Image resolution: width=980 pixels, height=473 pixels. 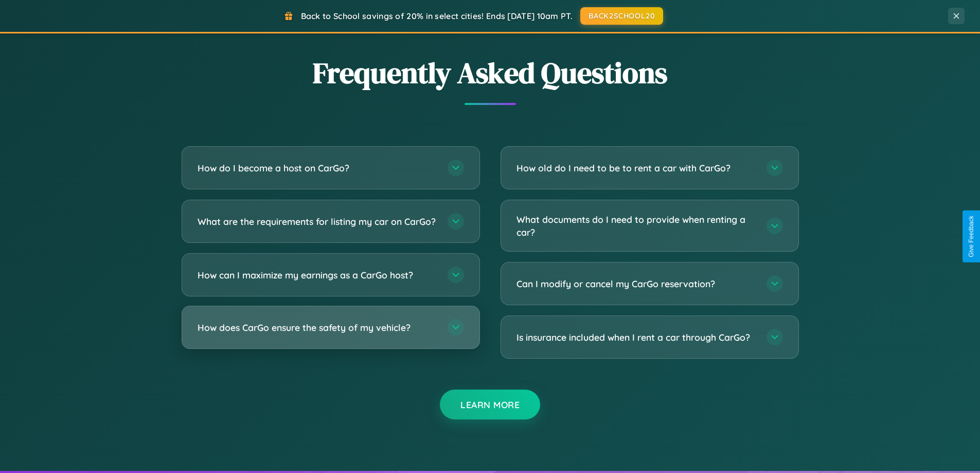 I want to click on div: Give Feedback, so click(x=971, y=236).